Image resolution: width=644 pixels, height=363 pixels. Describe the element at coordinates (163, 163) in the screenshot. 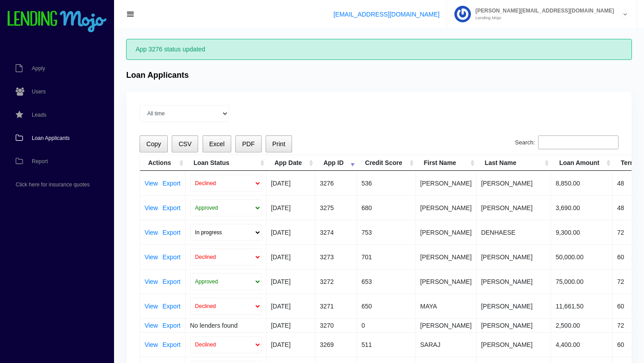

I see `th: Actions: activate to sort column ascending` at that location.